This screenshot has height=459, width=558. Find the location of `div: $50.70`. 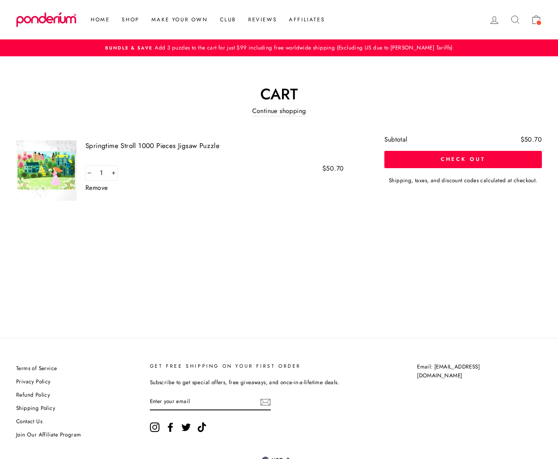

div: $50.70 is located at coordinates (531, 140).